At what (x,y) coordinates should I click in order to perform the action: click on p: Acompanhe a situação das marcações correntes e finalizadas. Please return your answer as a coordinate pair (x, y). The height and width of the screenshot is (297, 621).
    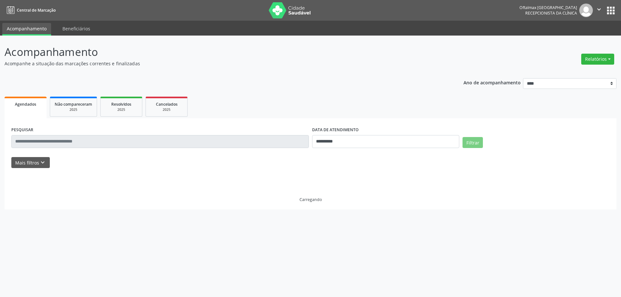
    Looking at the image, I should click on (219, 63).